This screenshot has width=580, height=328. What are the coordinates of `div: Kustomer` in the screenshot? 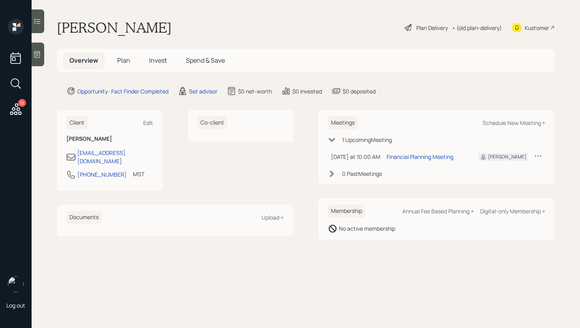 It's located at (537, 28).